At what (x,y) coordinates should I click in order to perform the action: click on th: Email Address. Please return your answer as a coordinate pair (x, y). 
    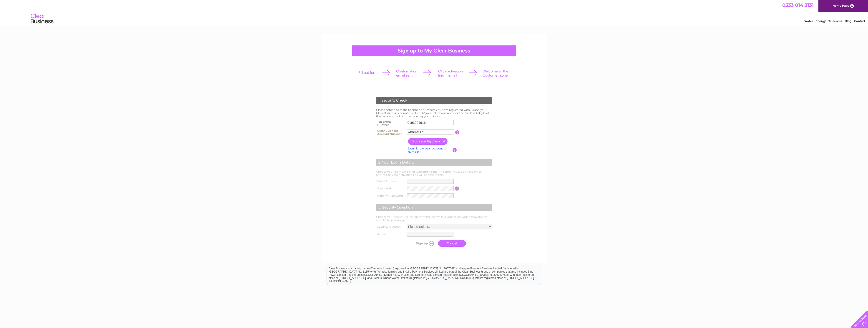
    Looking at the image, I should click on (391, 181).